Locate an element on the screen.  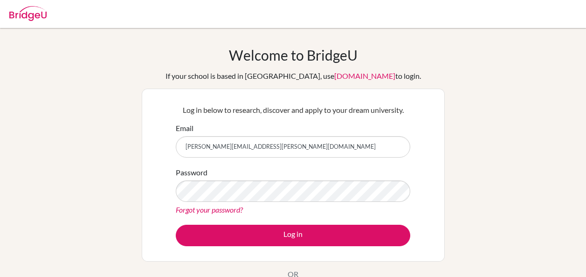
label: Password is located at coordinates (191, 172).